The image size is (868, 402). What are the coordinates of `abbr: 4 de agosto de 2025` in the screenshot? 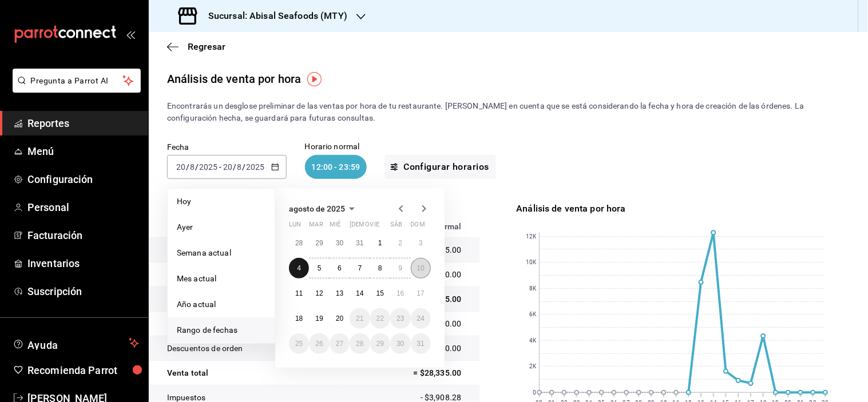 It's located at (299, 268).